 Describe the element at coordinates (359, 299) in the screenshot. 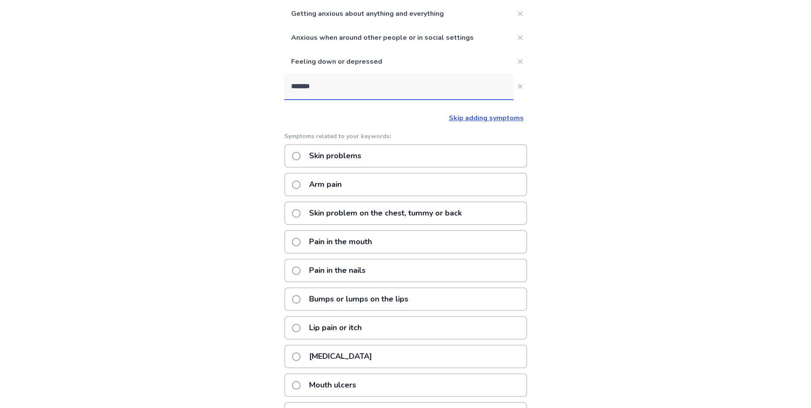

I see `p: Bumps or lumps on the lips` at that location.